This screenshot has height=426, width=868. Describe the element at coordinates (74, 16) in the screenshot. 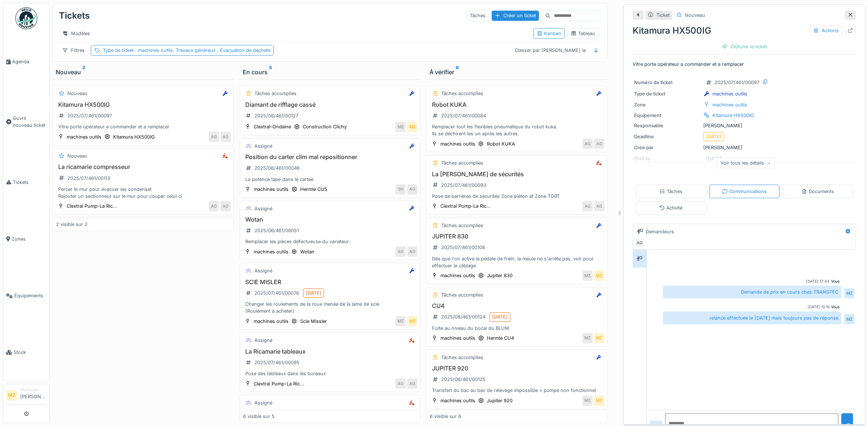

I see `div: Tickets` at that location.